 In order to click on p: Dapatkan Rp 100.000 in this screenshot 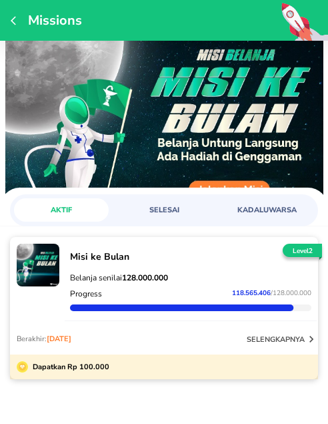, I will do `click(69, 366)`.